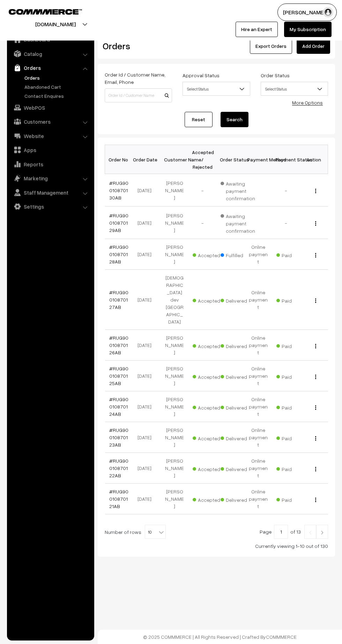  I want to click on a: #RUG90010870130AB, so click(119, 190).